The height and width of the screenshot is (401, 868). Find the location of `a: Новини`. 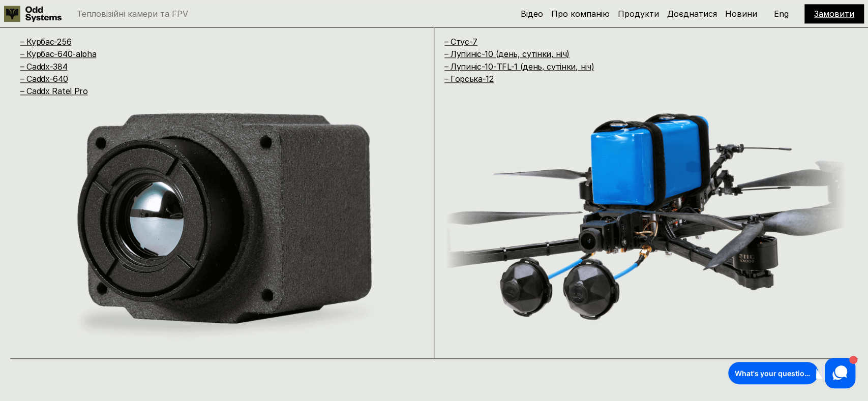

a: Новини is located at coordinates (741, 14).